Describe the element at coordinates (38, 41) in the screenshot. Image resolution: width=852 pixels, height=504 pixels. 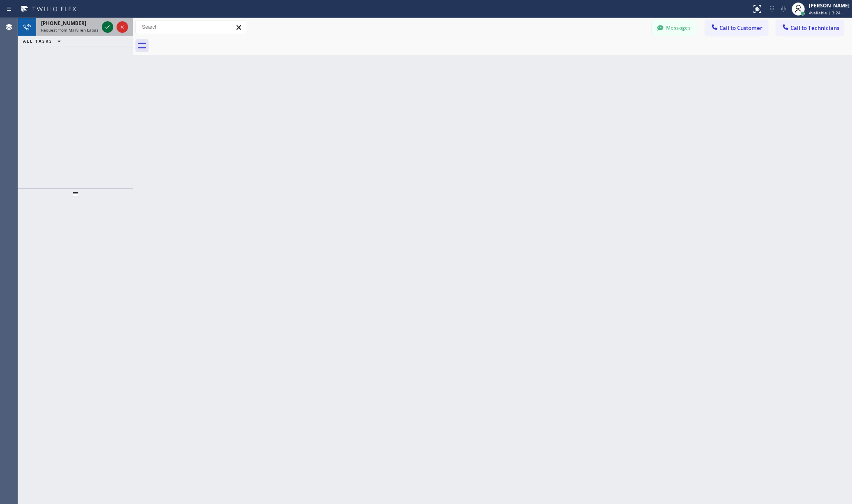
I see `span: ALL TASKS` at that location.